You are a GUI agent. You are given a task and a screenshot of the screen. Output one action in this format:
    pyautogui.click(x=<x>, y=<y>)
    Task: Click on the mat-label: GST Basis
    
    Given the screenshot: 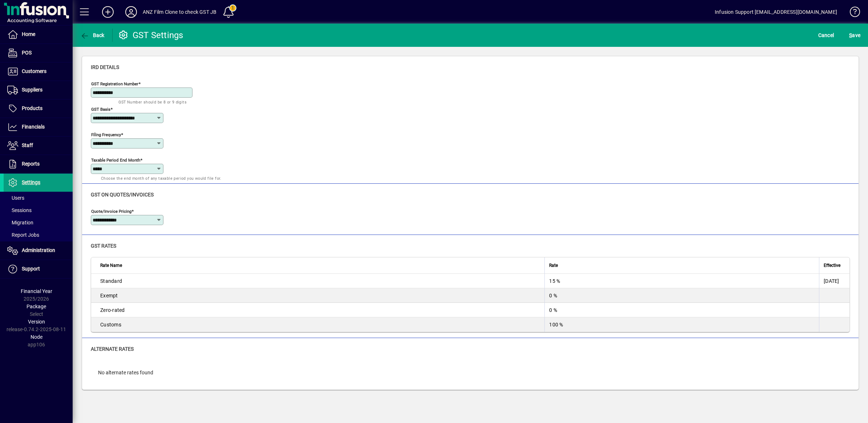 What is the action you would take?
    pyautogui.click(x=100, y=109)
    